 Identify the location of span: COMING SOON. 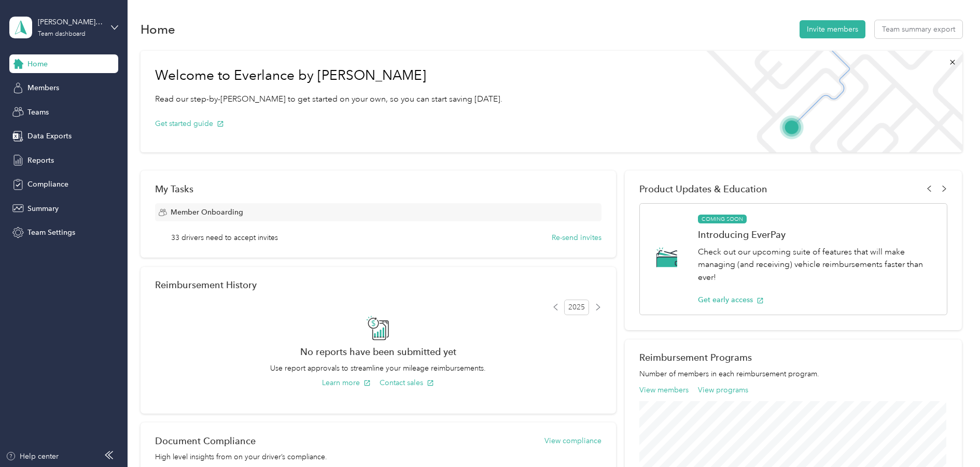
(723, 219).